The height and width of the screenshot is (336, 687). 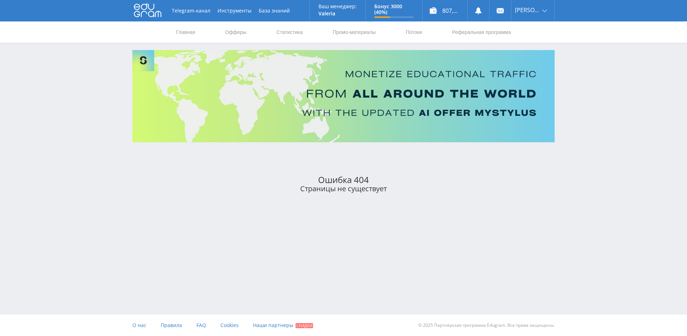 What do you see at coordinates (139, 325) in the screenshot?
I see `span: О нас` at bounding box center [139, 325].